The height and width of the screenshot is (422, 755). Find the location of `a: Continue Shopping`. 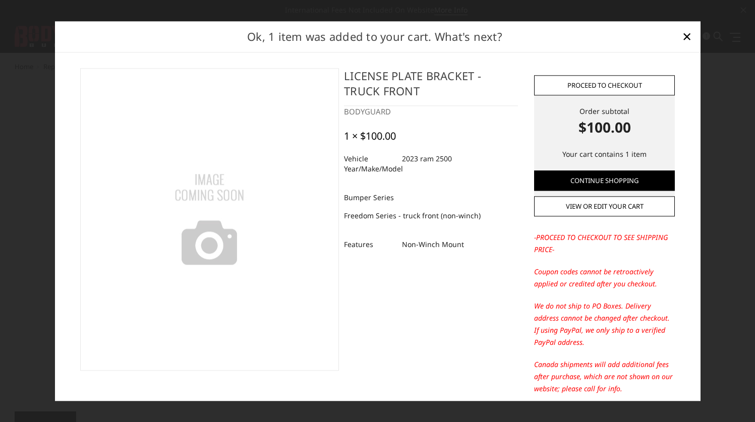

a: Continue Shopping is located at coordinates (604, 180).